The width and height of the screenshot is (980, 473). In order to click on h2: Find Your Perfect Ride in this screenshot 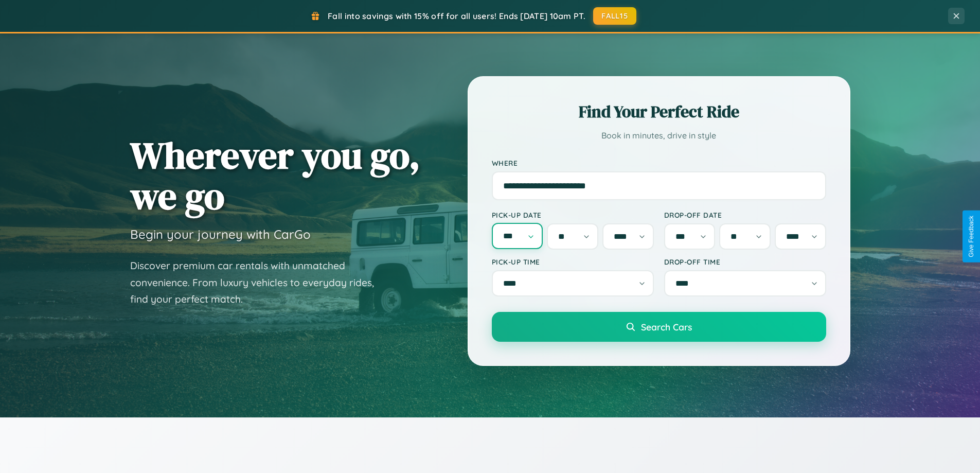, I will do `click(659, 112)`.